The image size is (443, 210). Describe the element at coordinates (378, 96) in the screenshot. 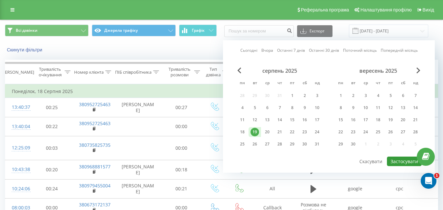

I see `div: чт 4 вер 2025 р.` at that location.